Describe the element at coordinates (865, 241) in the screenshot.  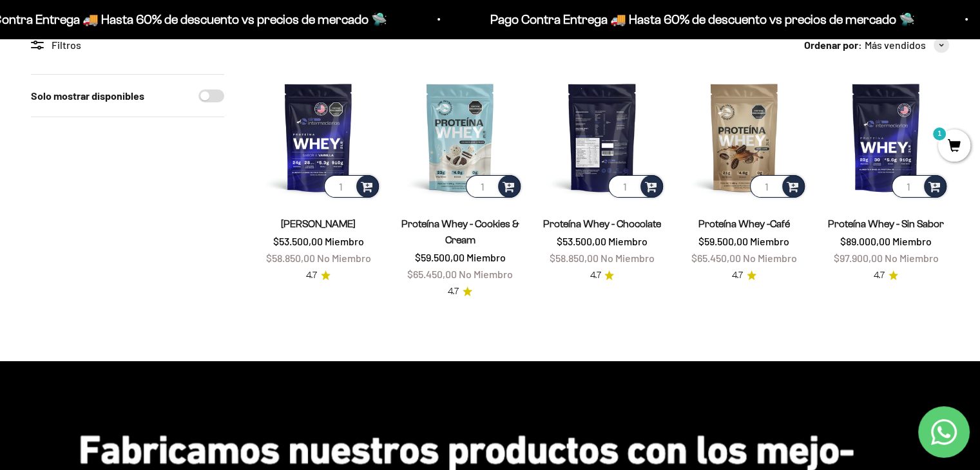
I see `span: $89.000,00` at that location.